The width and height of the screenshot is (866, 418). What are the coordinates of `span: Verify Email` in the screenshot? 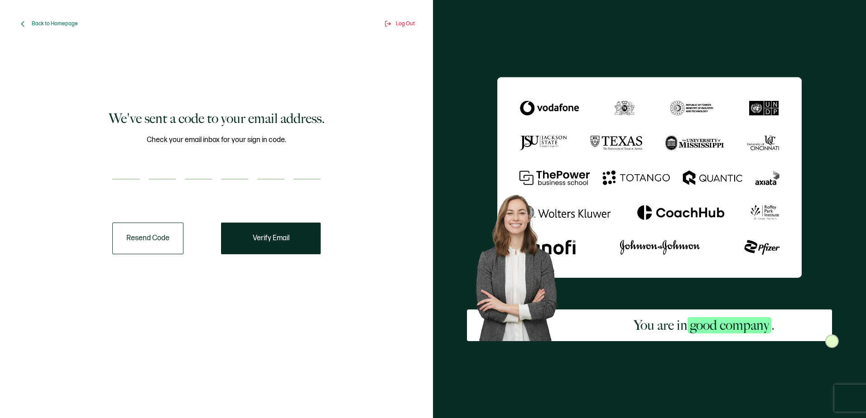 It's located at (271, 239).